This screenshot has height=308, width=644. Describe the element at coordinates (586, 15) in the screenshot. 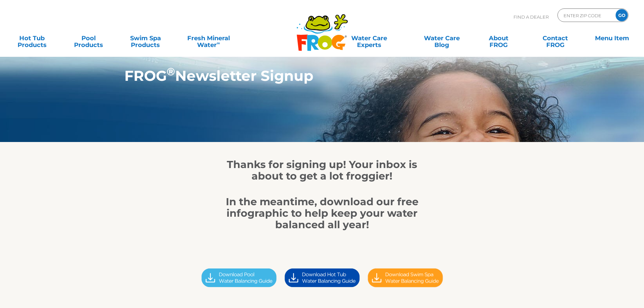

I see `input: Zip Code Form` at that location.